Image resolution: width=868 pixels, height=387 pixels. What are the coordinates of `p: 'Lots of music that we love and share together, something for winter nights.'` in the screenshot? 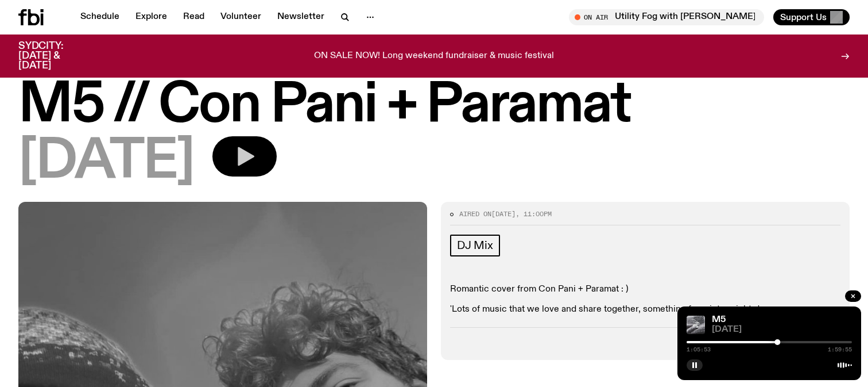 It's located at (645, 309).